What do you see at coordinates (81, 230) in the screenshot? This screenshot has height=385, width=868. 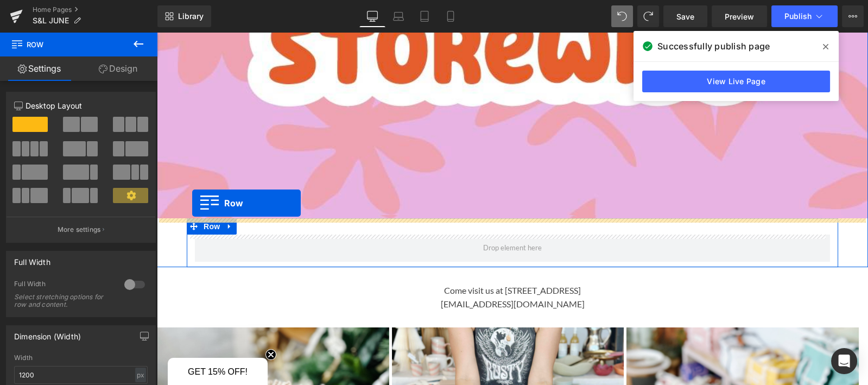 I see `button: More settings` at bounding box center [81, 230].